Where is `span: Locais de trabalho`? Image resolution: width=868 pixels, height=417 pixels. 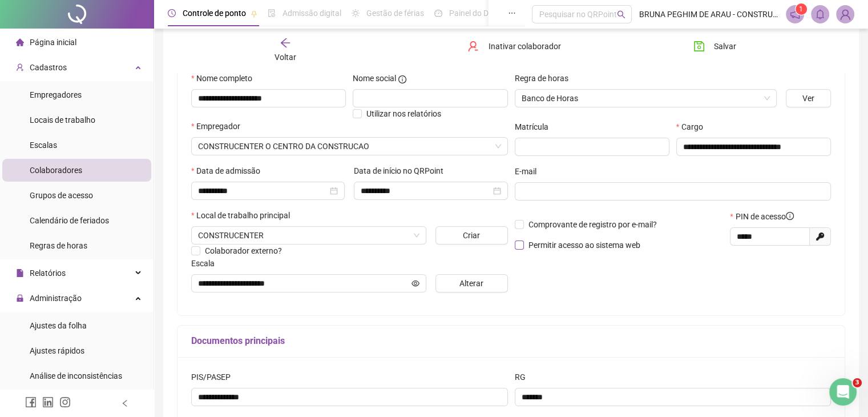 span: Locais de trabalho is located at coordinates (62, 120).